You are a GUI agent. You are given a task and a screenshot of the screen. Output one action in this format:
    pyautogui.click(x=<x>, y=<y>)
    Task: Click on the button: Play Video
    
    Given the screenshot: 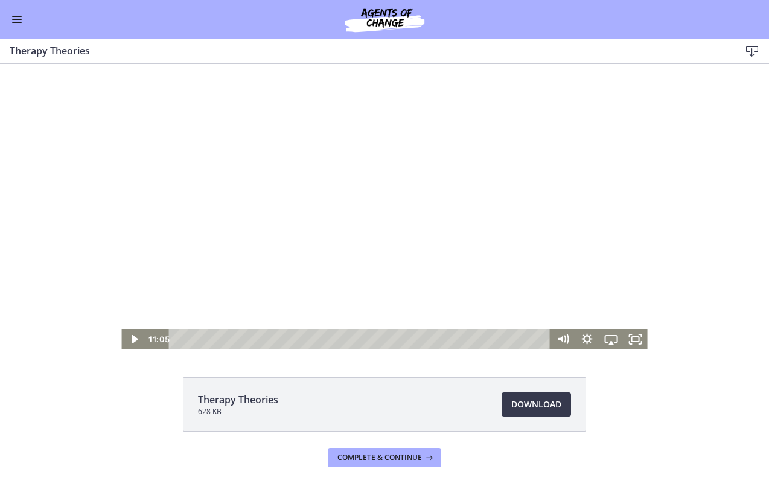 What is the action you would take?
    pyautogui.click(x=133, y=286)
    